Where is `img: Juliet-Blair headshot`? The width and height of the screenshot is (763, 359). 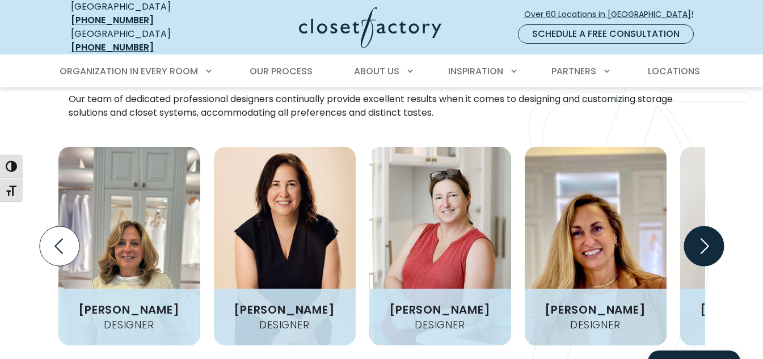
img: Juliet-Blair headshot is located at coordinates (440, 246).